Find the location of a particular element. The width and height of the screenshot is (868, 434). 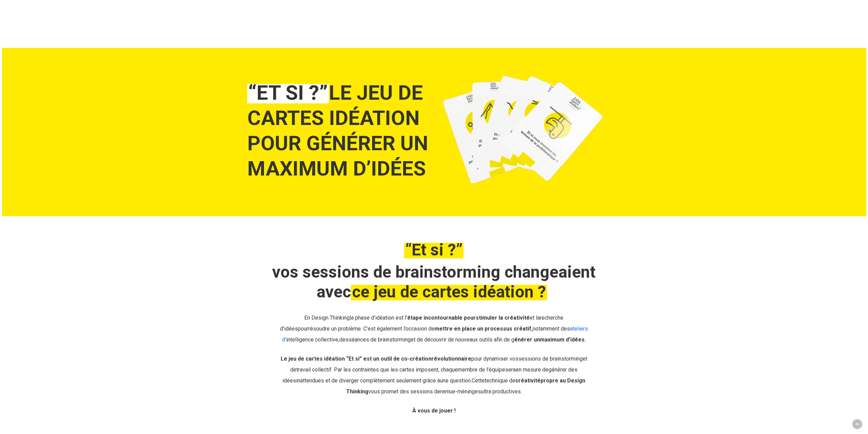

span: En D is located at coordinates (310, 318).